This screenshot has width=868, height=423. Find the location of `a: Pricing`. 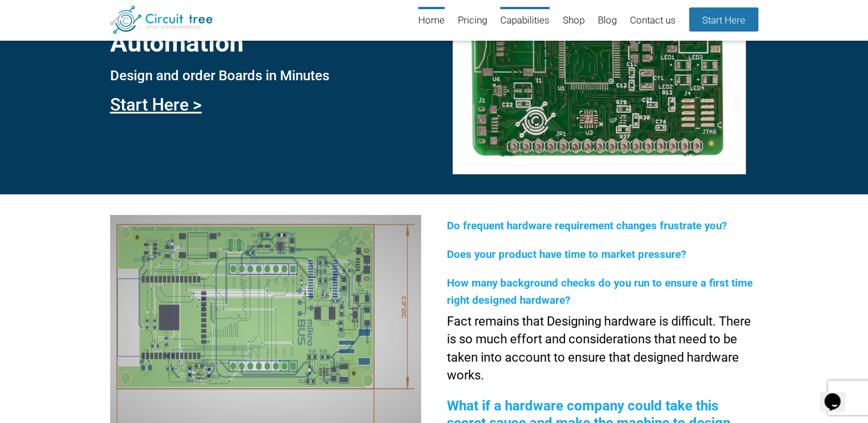

a: Pricing is located at coordinates (472, 21).